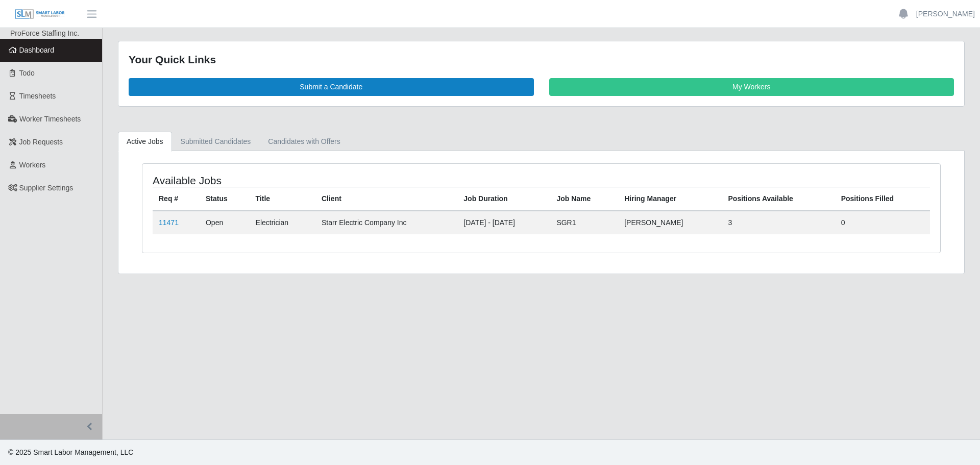 This screenshot has height=465, width=980. I want to click on th: Title, so click(282, 199).